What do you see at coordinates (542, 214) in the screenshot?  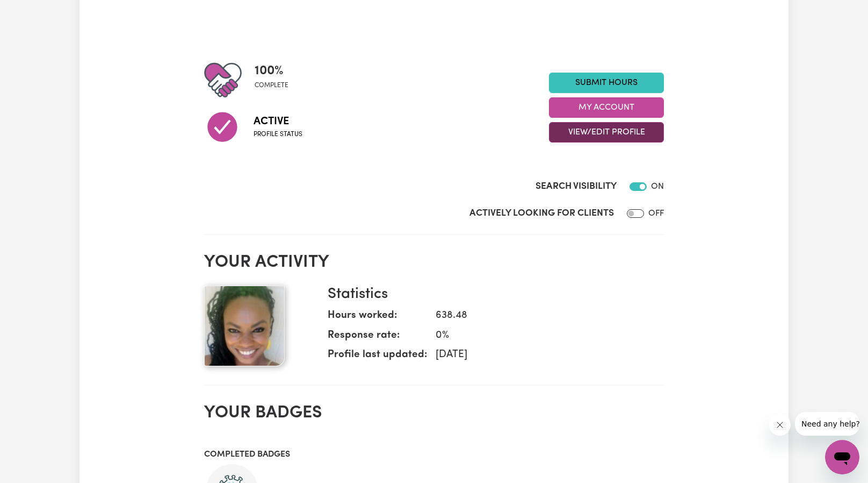 I see `label: Actively Looking for Clients` at bounding box center [542, 214].